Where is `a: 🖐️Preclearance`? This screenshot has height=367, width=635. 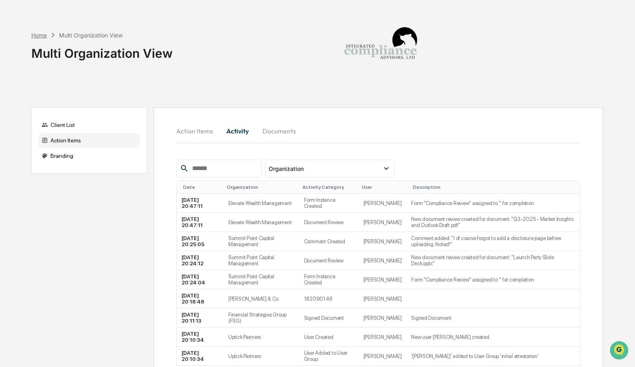
a: 🖐️Preclearance is located at coordinates (30, 107).